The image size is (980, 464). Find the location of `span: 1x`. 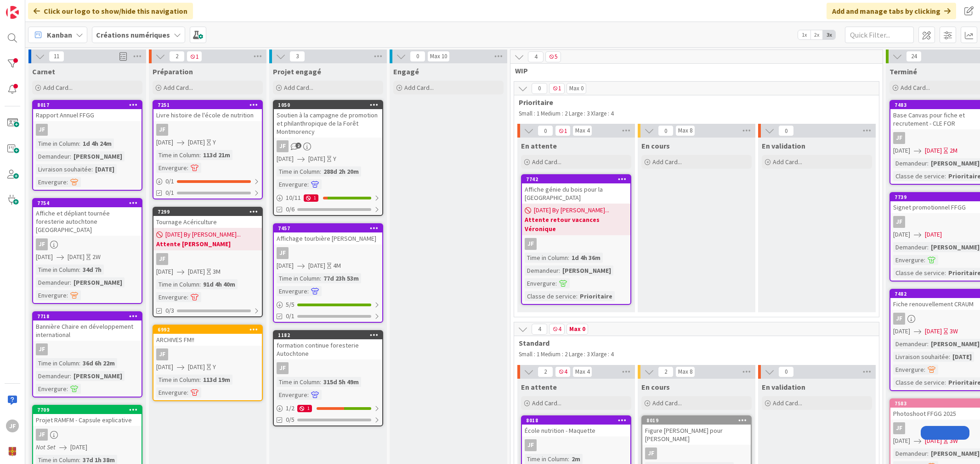

span: 1x is located at coordinates (804, 35).